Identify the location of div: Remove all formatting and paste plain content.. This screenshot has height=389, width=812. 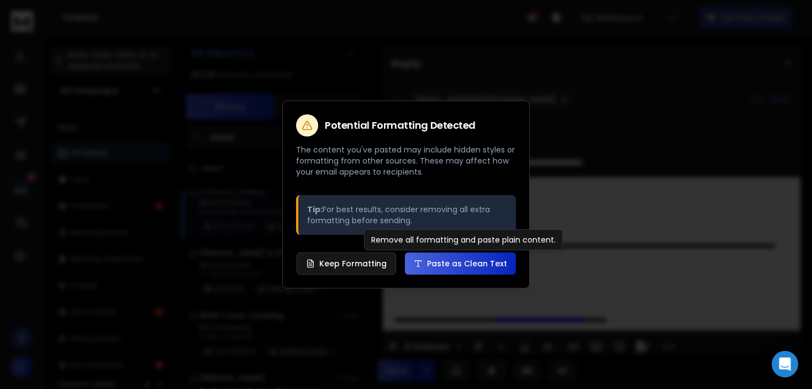
(463, 240).